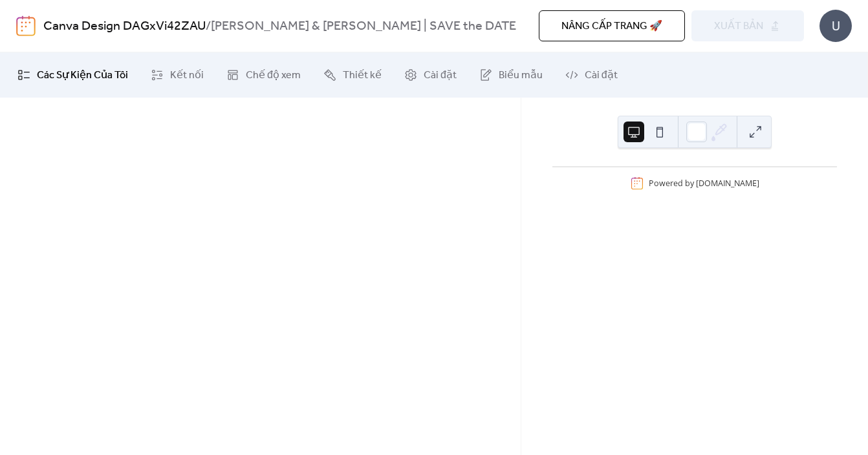 The image size is (868, 455). I want to click on div: Powered by, so click(704, 183).